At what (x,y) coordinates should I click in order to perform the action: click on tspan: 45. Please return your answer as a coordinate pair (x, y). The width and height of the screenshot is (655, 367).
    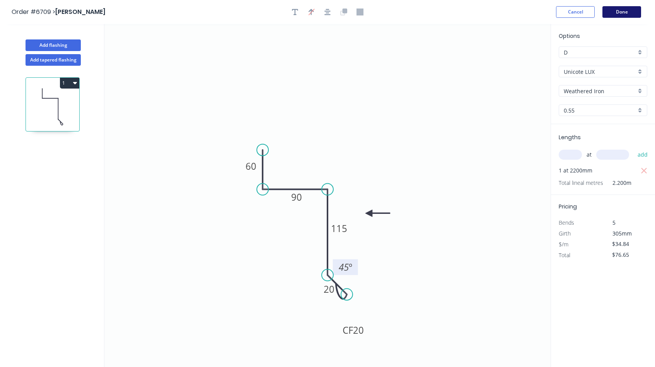
    Looking at the image, I should click on (344, 267).